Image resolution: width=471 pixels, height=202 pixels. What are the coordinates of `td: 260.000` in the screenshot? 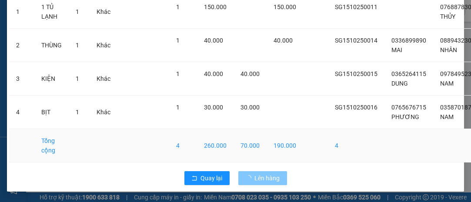 It's located at (215, 146).